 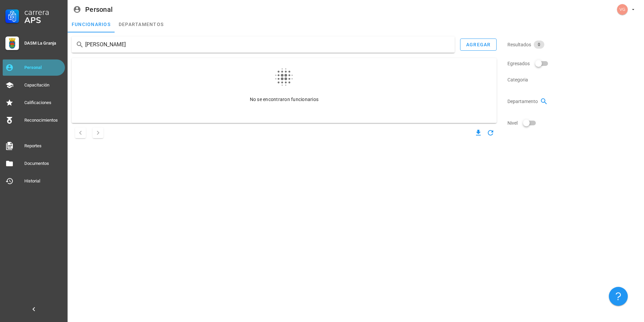 I want to click on a: funcionarios, so click(x=91, y=25).